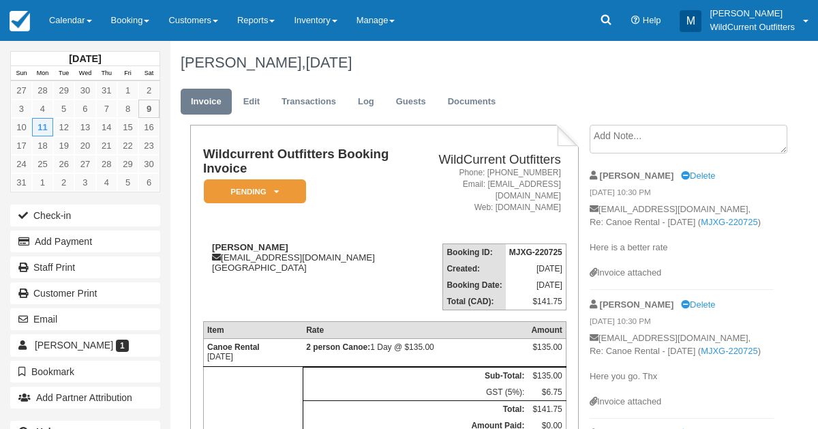 The width and height of the screenshot is (818, 429). What do you see at coordinates (106, 182) in the screenshot?
I see `a: 4` at bounding box center [106, 182].